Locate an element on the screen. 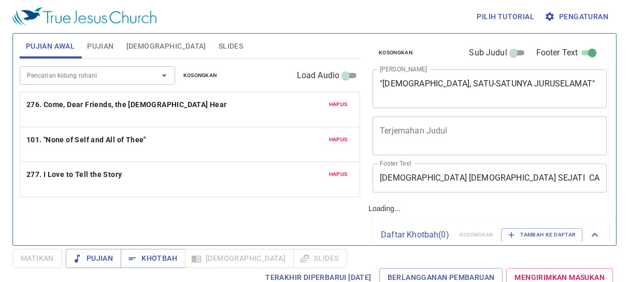 The image size is (629, 282). span: Khotbah is located at coordinates (153, 258).